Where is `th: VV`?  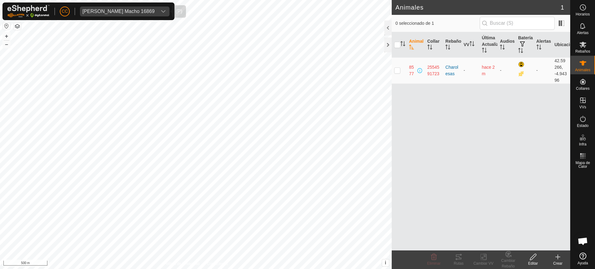
th: VV is located at coordinates (470, 45).